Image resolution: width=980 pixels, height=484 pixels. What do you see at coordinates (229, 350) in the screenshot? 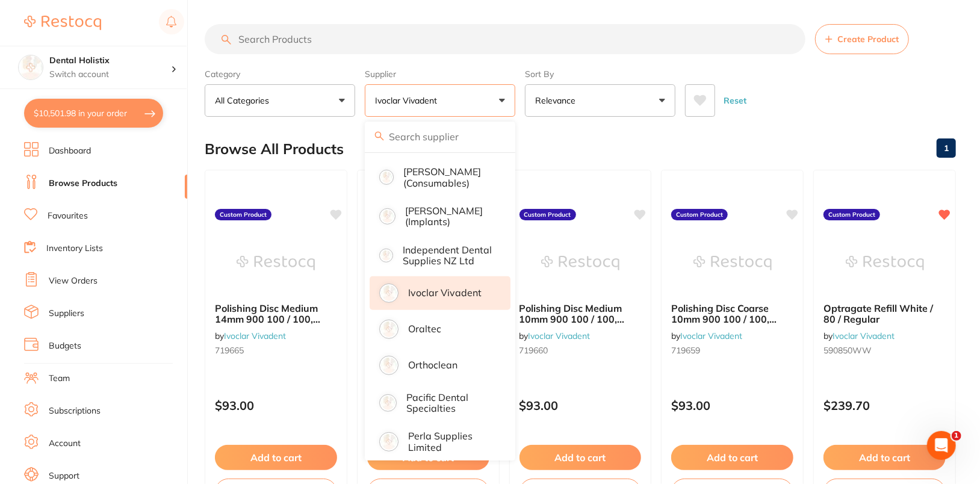
I see `span: ⁠719665` at bounding box center [229, 350].